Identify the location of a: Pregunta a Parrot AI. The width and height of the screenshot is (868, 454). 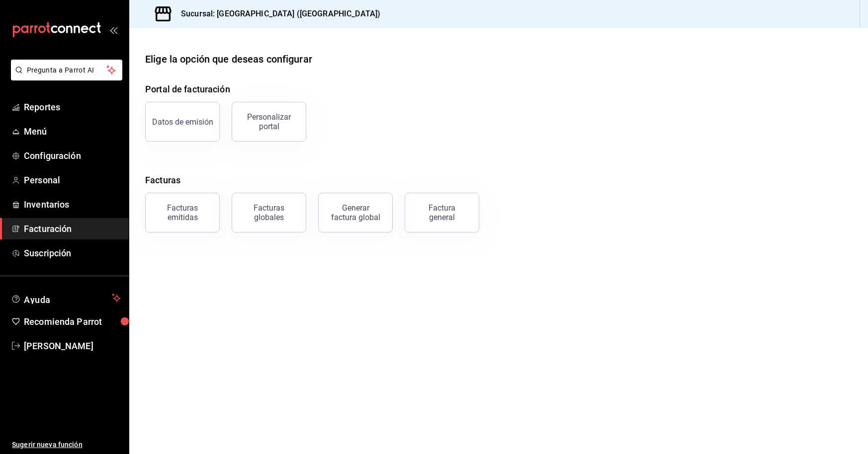
(64, 77).